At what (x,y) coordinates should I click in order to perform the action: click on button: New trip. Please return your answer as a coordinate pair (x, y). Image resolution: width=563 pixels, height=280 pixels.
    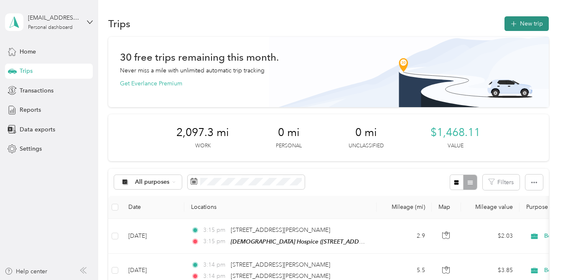
    Looking at the image, I should click on (527, 23).